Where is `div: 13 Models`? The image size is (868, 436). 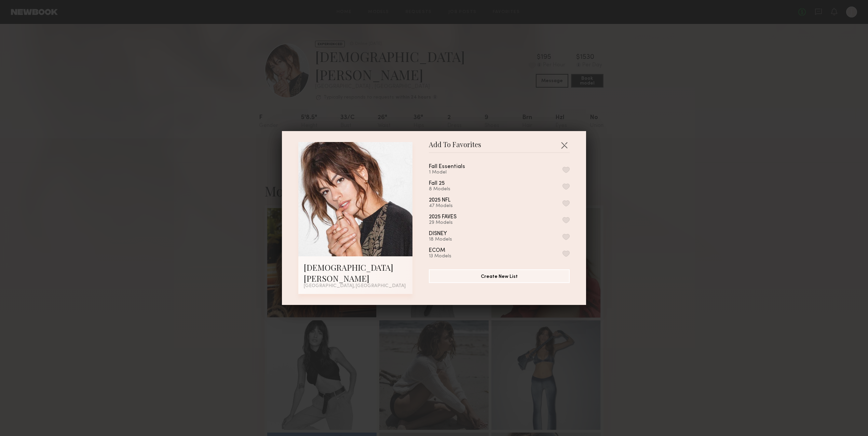
div: 13 Models is located at coordinates (445, 256).